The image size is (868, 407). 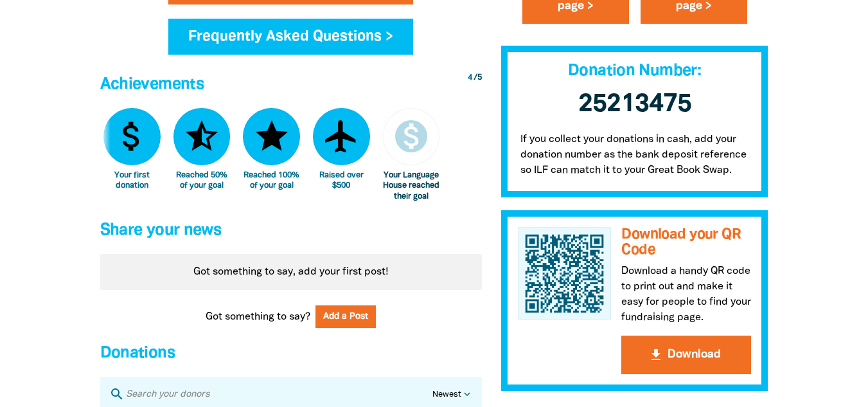 I want to click on input: Search your donors, so click(x=278, y=394).